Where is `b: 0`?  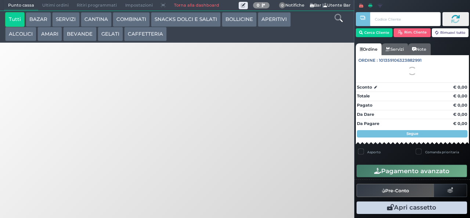 b: 0 is located at coordinates (258, 5).